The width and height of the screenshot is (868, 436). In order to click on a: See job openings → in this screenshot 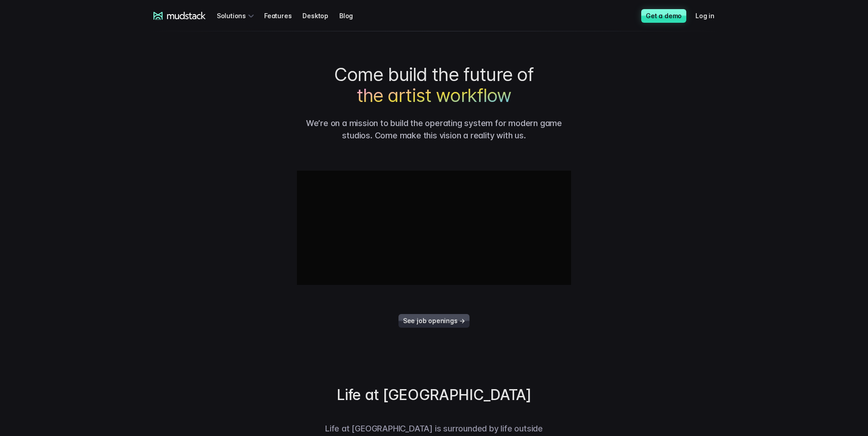, I will do `click(434, 321)`.